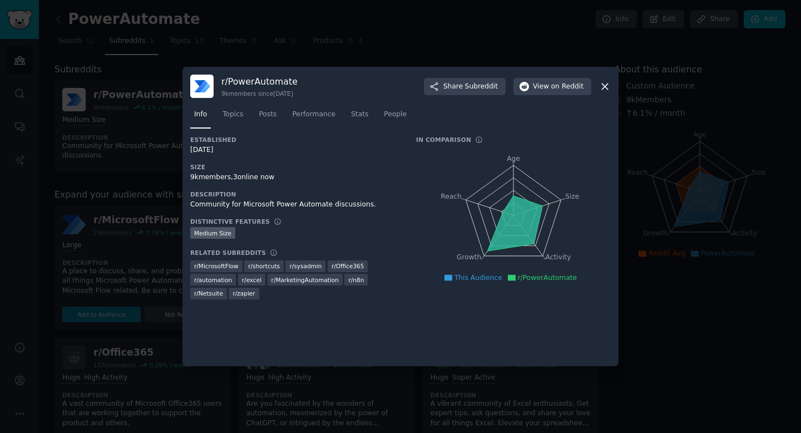  Describe the element at coordinates (443, 140) in the screenshot. I see `h3: In Comparison` at that location.